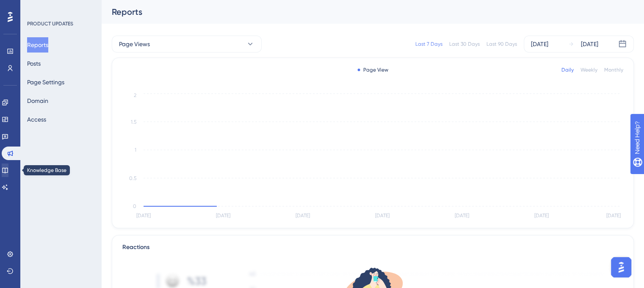  What do you see at coordinates (362, 12) in the screenshot?
I see `div: Reports` at bounding box center [362, 12].